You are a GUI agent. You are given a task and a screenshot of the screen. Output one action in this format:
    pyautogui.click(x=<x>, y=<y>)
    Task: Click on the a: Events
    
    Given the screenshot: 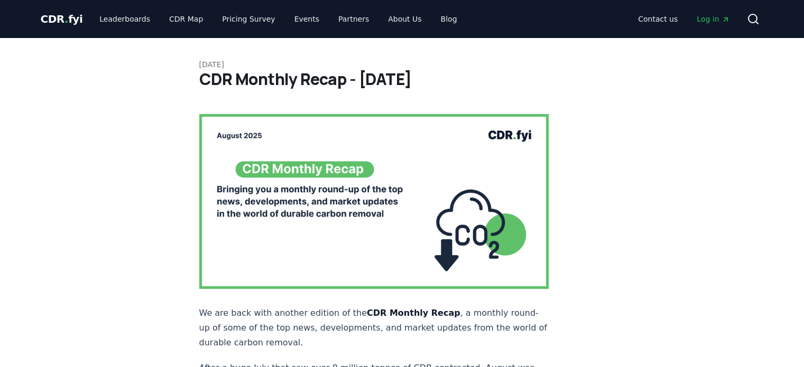 What is the action you would take?
    pyautogui.click(x=307, y=19)
    